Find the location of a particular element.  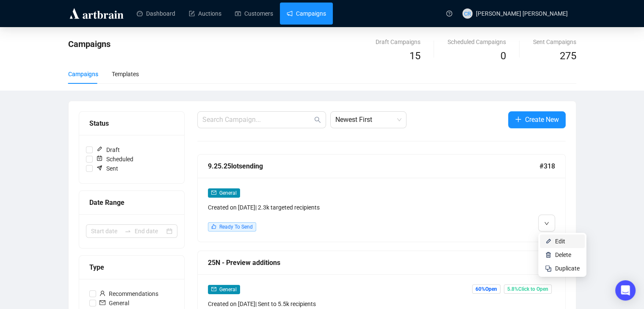

span: swap-right is located at coordinates (128, 231).